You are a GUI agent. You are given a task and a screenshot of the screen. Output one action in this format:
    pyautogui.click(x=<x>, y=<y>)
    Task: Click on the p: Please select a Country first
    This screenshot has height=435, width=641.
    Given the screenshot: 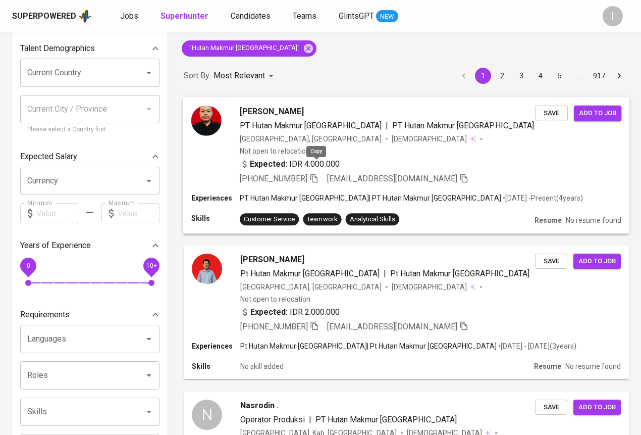 What is the action you would take?
    pyautogui.click(x=90, y=130)
    